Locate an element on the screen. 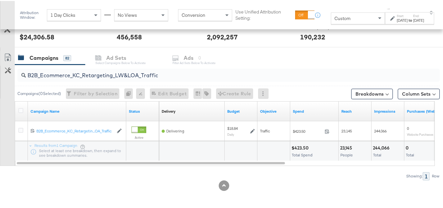 The width and height of the screenshot is (443, 208). div: Attribution Window: is located at coordinates (31, 14).